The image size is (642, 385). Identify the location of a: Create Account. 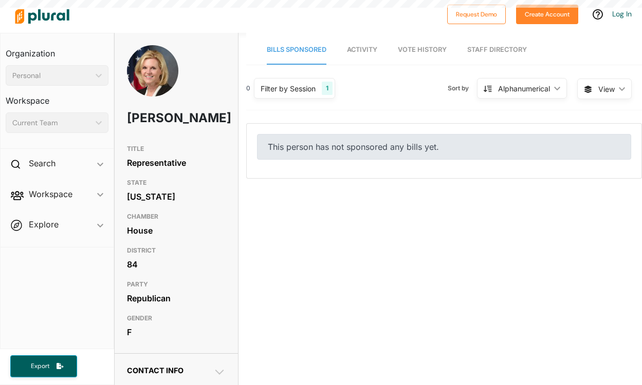
(547, 13).